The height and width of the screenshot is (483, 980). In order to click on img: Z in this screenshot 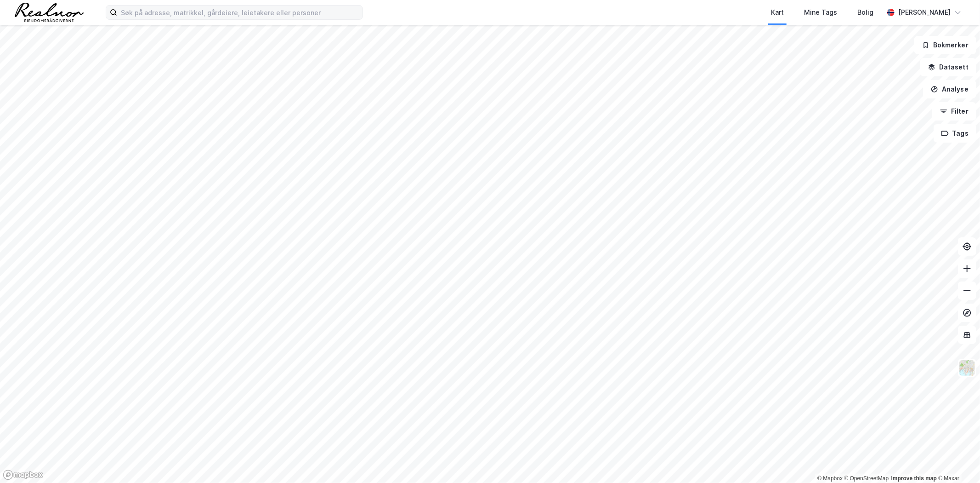, I will do `click(967, 368)`.